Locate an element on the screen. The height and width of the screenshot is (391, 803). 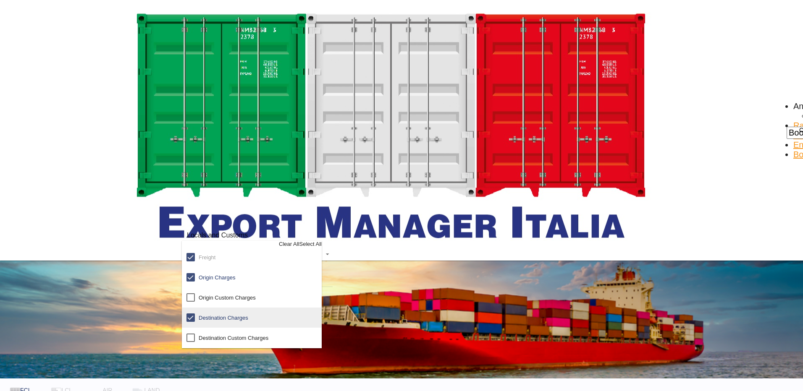
div: Select All is located at coordinates (310, 244).